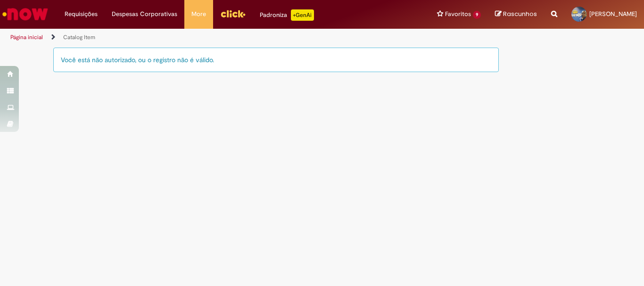  What do you see at coordinates (477, 15) in the screenshot?
I see `span: 9` at bounding box center [477, 15].